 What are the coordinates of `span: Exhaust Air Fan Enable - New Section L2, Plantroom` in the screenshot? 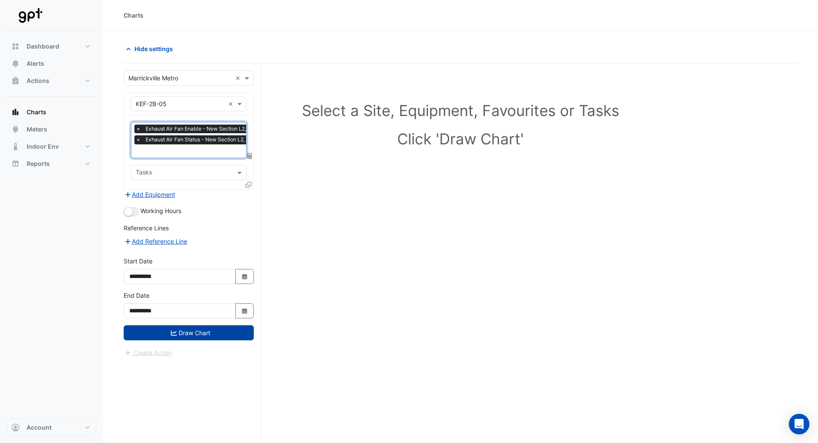 It's located at (209, 129).